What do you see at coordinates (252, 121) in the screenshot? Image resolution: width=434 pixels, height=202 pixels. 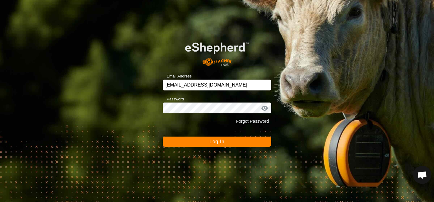 I see `a: Forgot Password` at bounding box center [252, 121].